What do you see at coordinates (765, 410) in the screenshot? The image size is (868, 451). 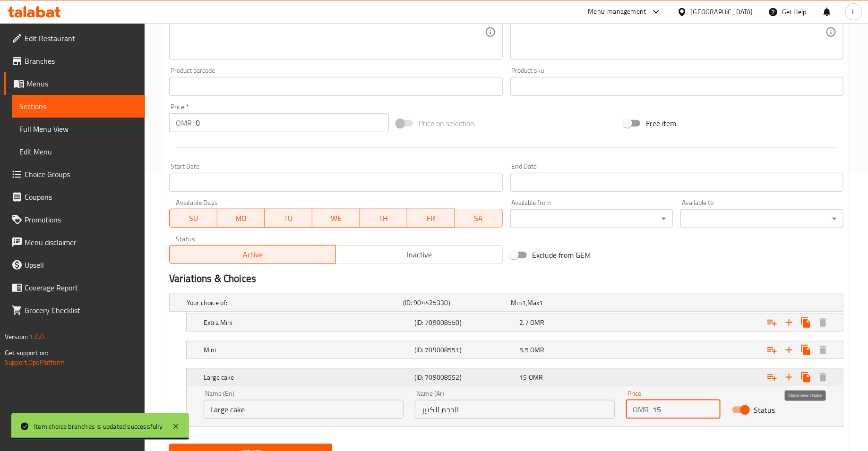 I see `span: Status` at bounding box center [765, 410].